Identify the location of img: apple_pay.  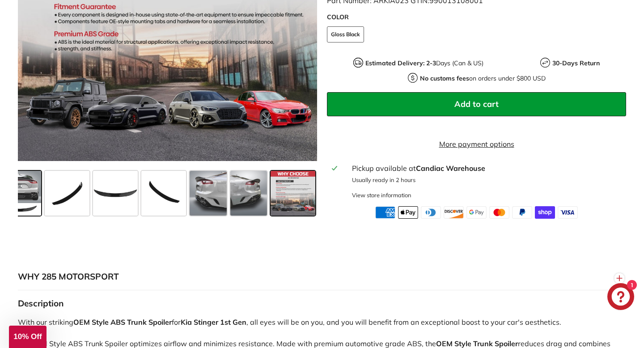
(408, 213).